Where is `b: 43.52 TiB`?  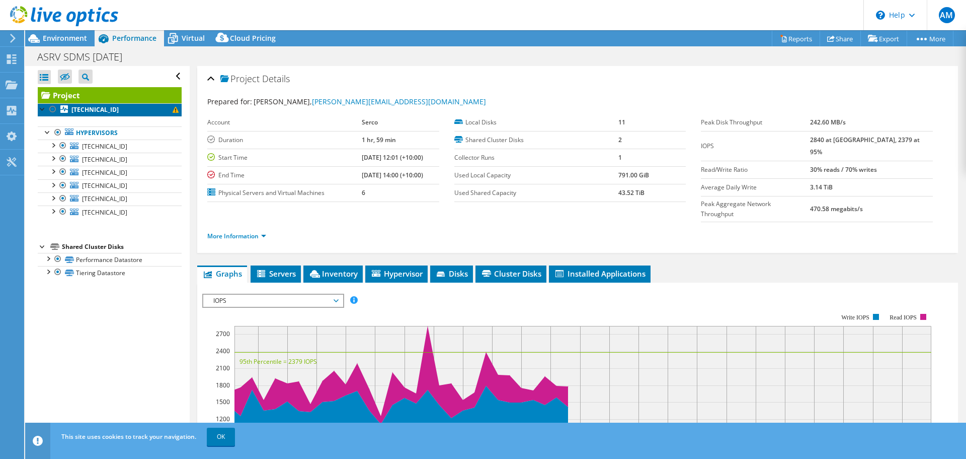 b: 43.52 TiB is located at coordinates (632, 192).